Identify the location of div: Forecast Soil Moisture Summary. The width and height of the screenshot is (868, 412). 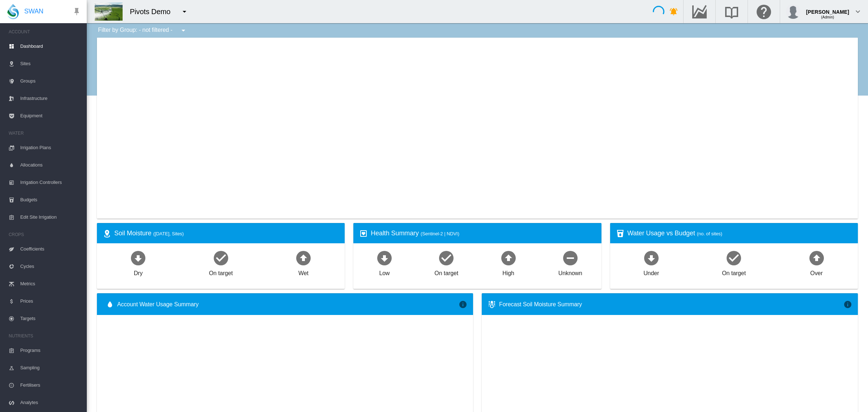
(671, 304).